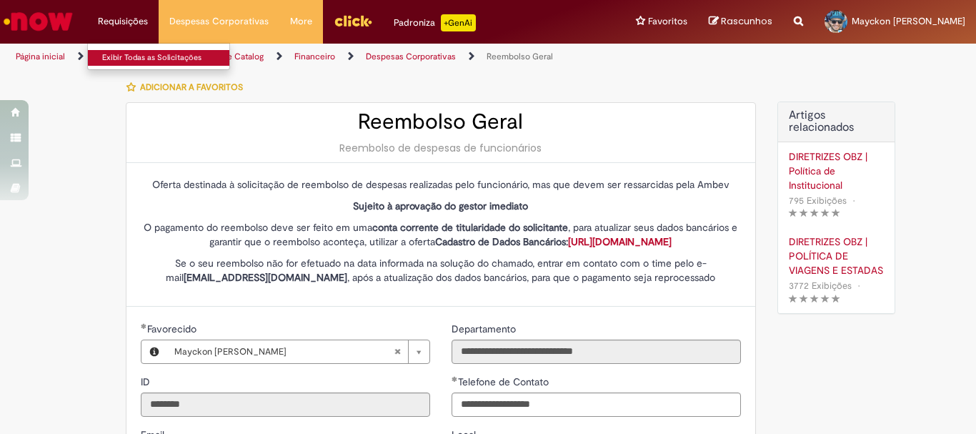 This screenshot has width=976, height=434. I want to click on button: Favorecido, Visualizar este registro Mayckon Jhonata Correa Padilha, so click(154, 351).